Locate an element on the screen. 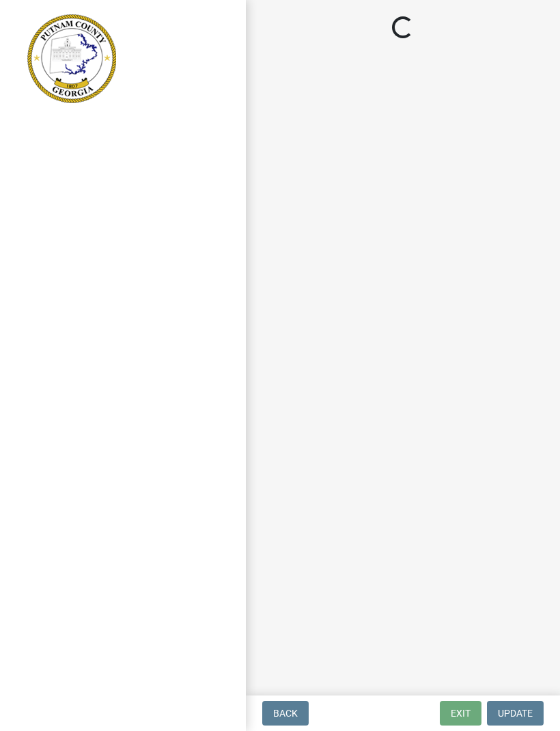 The image size is (560, 731). button: Back is located at coordinates (286, 713).